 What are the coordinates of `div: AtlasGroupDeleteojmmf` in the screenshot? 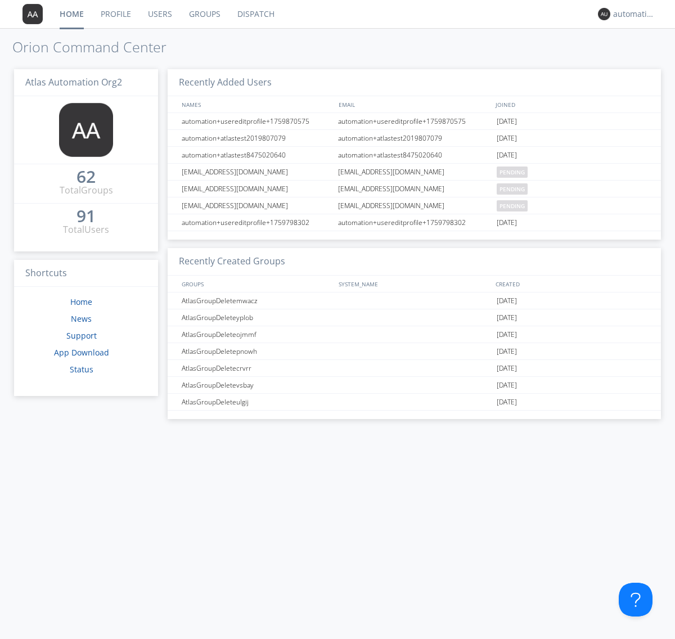 It's located at (257, 334).